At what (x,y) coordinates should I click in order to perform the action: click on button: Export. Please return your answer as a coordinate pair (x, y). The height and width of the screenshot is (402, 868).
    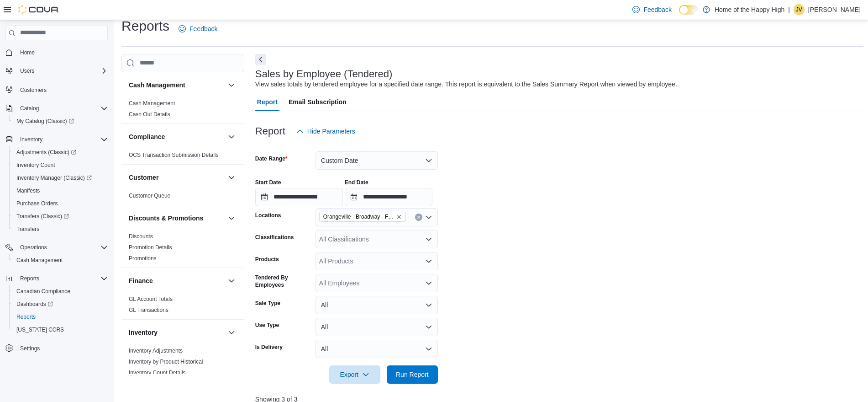
    Looking at the image, I should click on (355, 374).